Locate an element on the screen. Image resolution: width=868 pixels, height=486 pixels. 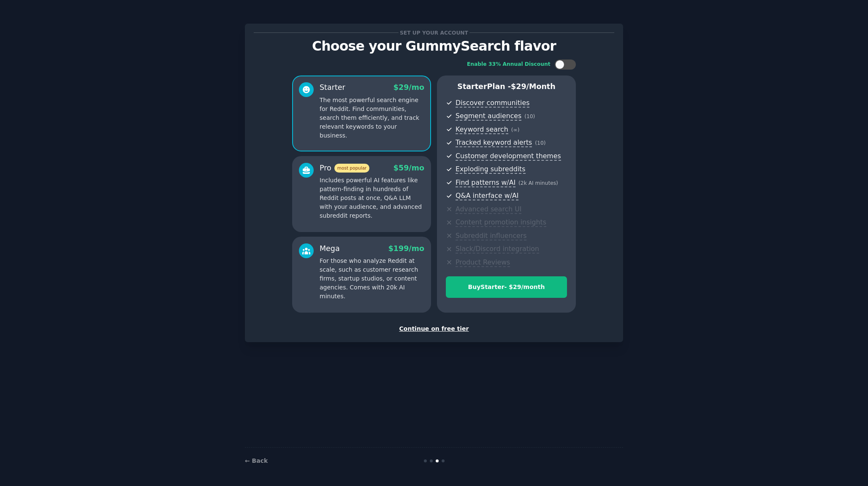
span: $ 29 /month is located at coordinates (533, 86).